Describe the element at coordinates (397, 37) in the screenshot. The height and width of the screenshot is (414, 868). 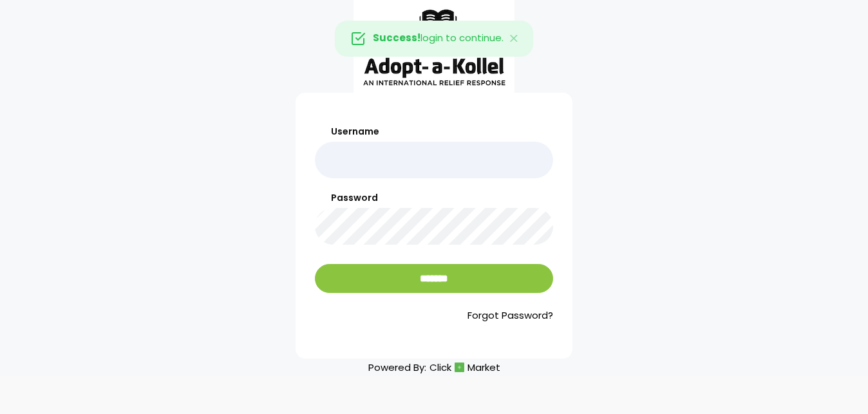
I see `strong: Success!` at that location.